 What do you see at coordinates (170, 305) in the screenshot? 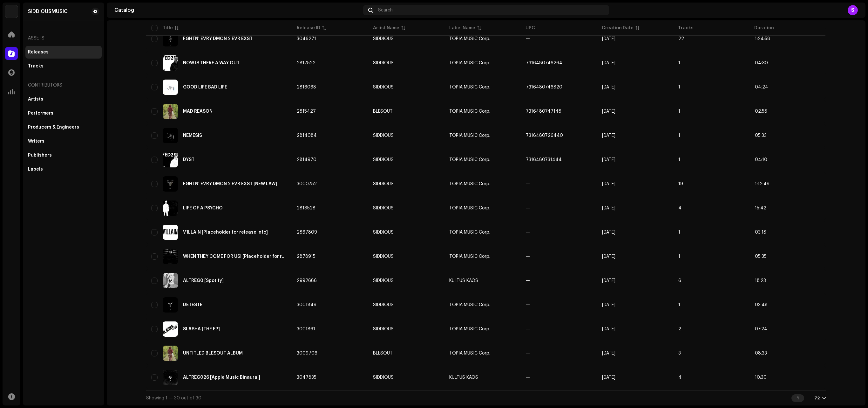
I see `img: 2f305b0e-faed-4fca-8fc1-c31fb490b124` at bounding box center [170, 305].